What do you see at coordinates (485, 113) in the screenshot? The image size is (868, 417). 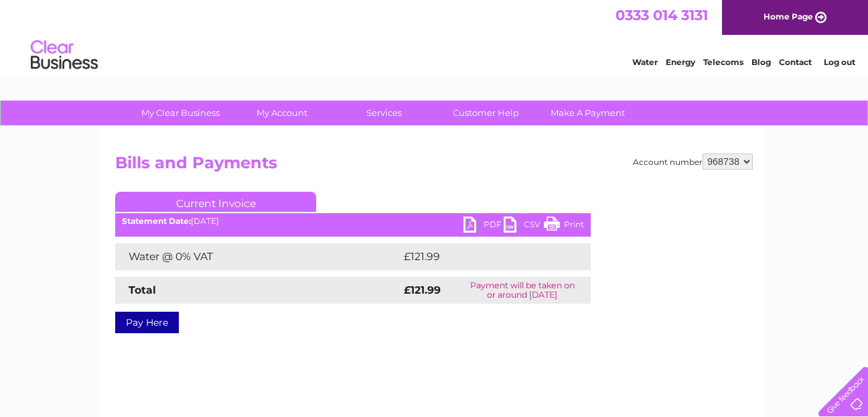 I see `a: Customer Help` at bounding box center [485, 113].